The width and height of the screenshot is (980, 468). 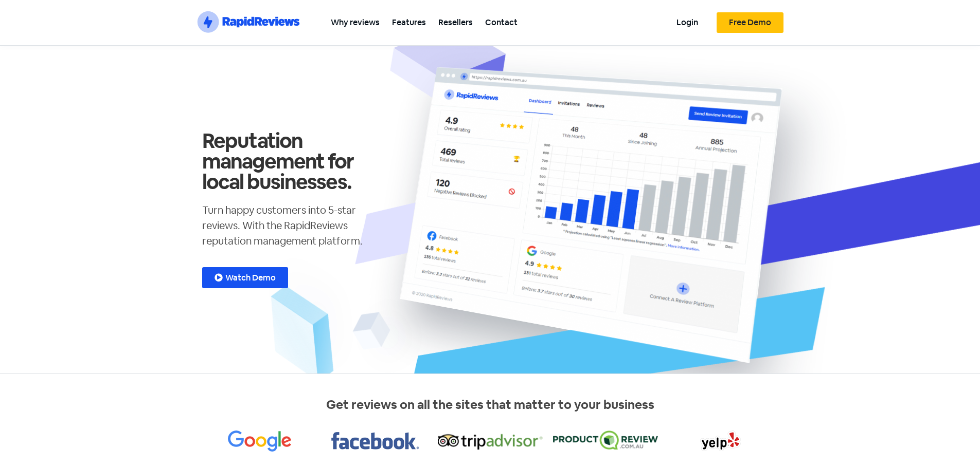 I want to click on p: Get reviews on all the sites that matter to your business, so click(x=491, y=405).